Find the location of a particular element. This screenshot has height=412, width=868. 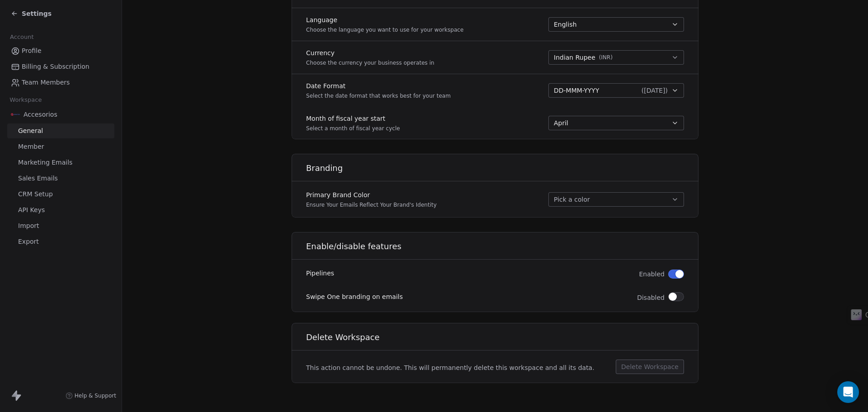

button: Indian Rupee(INR) is located at coordinates (616, 58).